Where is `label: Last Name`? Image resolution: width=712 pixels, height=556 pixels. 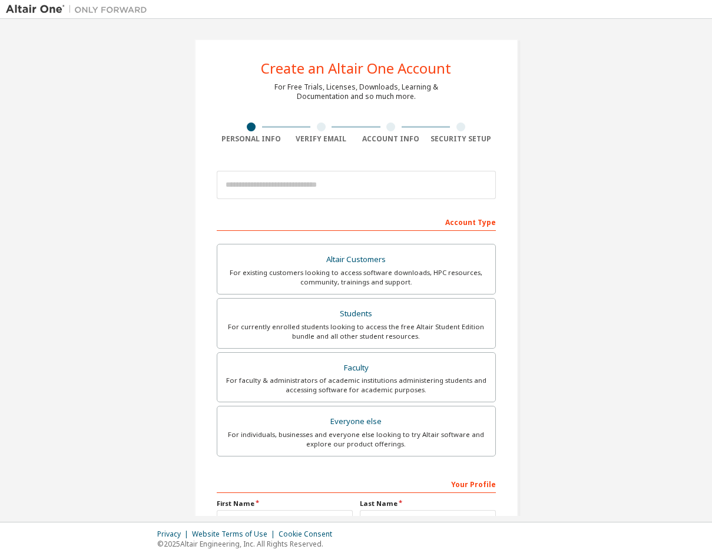 label: Last Name is located at coordinates (427, 503).